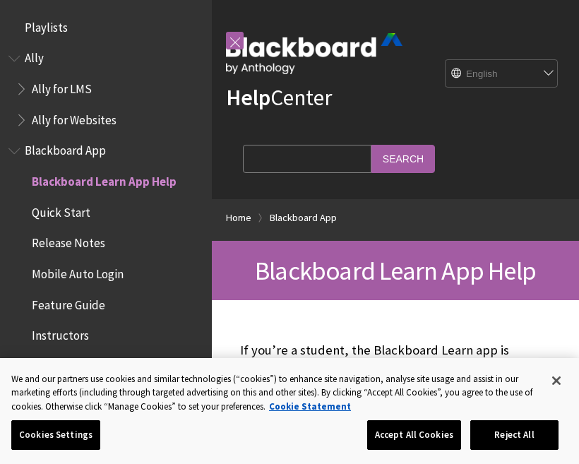 This screenshot has width=579, height=464. What do you see at coordinates (56, 363) in the screenshot?
I see `span: Students` at bounding box center [56, 363].